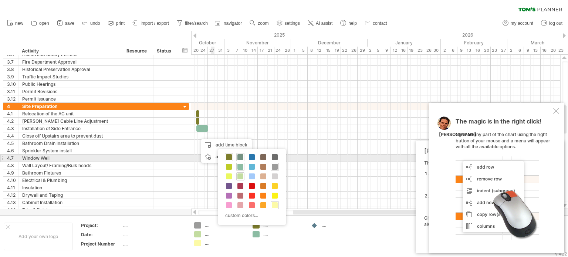  What do you see at coordinates (474, 42) in the screenshot?
I see `div: February 2026` at bounding box center [474, 42].